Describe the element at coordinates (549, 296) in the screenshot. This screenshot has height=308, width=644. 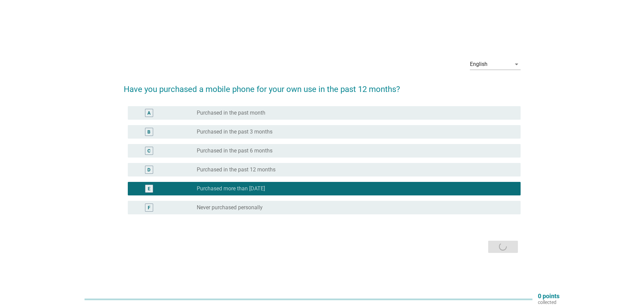
I see `font: 0 points` at that location.